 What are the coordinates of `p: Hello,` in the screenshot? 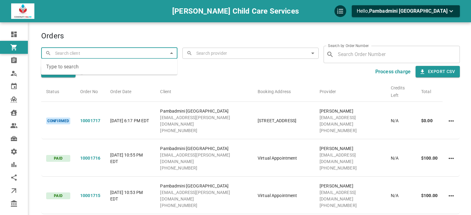 It's located at (406, 11).